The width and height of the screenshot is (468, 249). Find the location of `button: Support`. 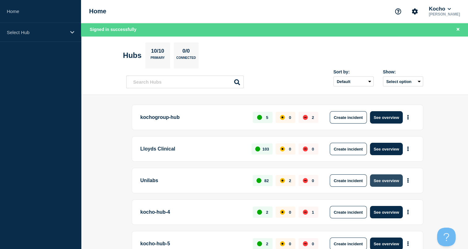

button: Support is located at coordinates (398, 11).